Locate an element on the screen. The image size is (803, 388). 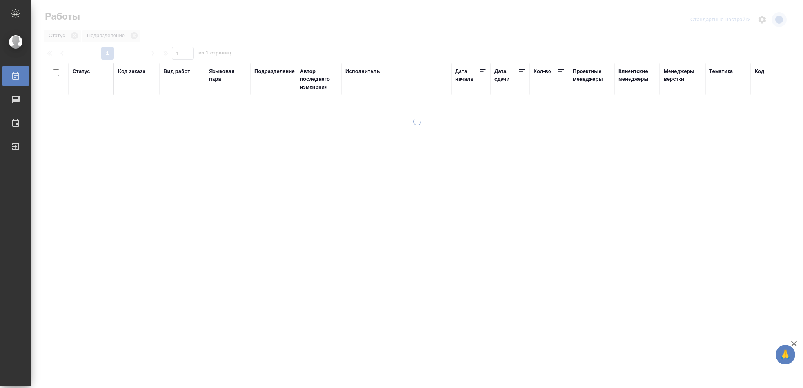
div: Тематика is located at coordinates (721, 71).